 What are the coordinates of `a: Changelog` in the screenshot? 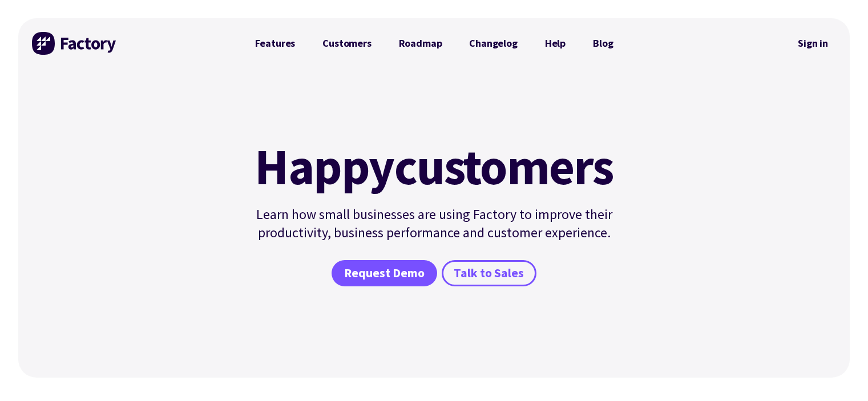 It's located at (493, 44).